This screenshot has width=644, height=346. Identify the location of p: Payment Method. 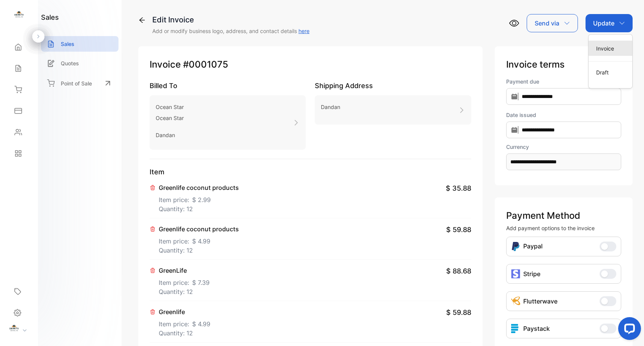
(563, 215).